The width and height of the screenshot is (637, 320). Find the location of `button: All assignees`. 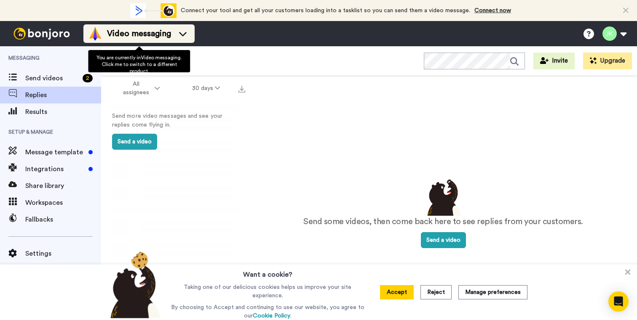

button: All assignees is located at coordinates (139, 88).